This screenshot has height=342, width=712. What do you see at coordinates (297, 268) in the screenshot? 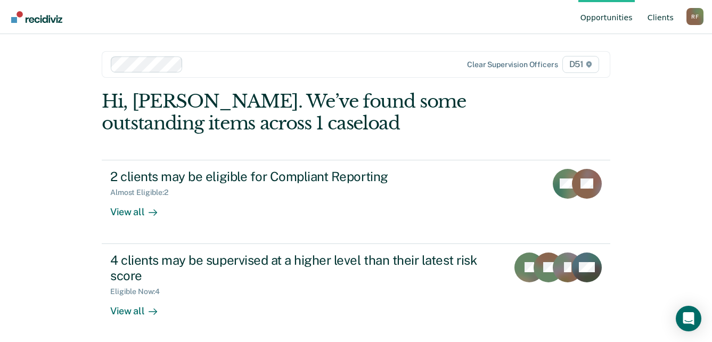
I see `div: 4 clients may be supervised at a higher level than their latest risk score` at bounding box center [297, 268].